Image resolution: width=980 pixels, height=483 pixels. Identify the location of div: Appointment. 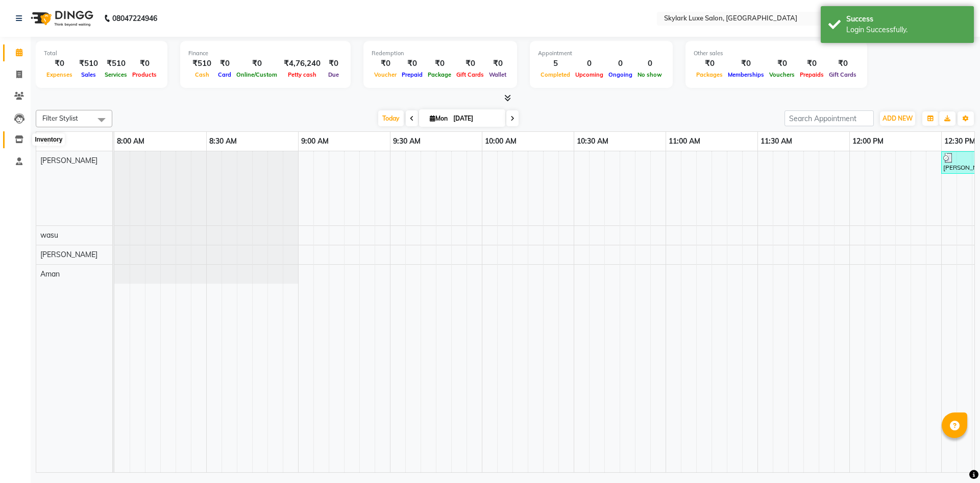
(602, 53).